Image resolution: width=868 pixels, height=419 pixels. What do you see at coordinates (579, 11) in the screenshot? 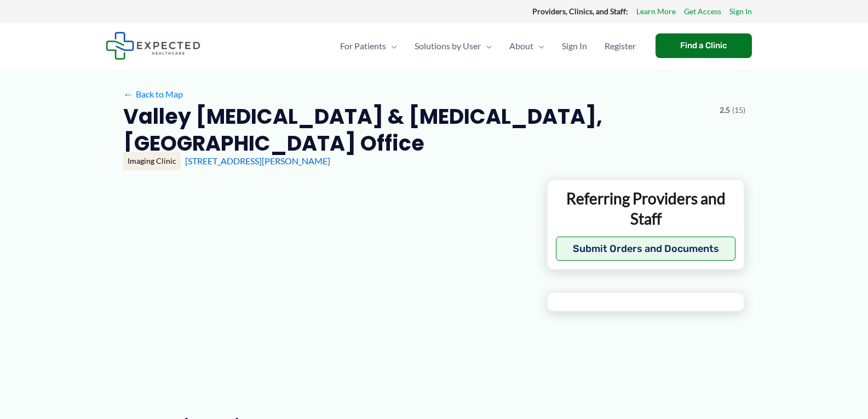
I see `strong: Providers, Clinics, and Staff:` at bounding box center [579, 11].